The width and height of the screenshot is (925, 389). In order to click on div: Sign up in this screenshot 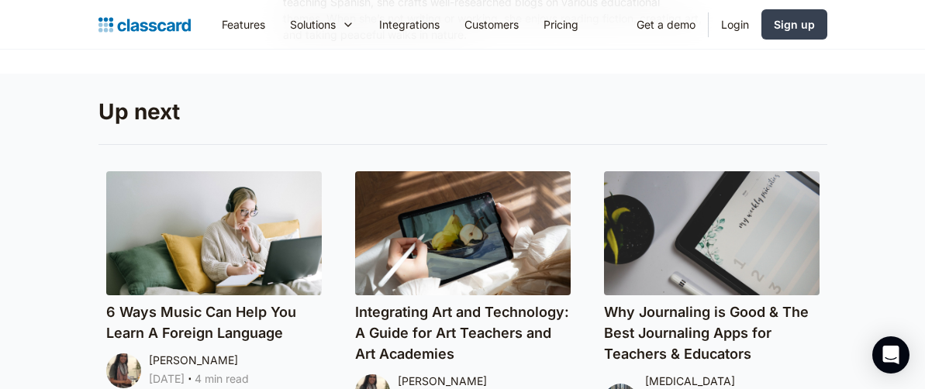, I will do `click(794, 24)`.